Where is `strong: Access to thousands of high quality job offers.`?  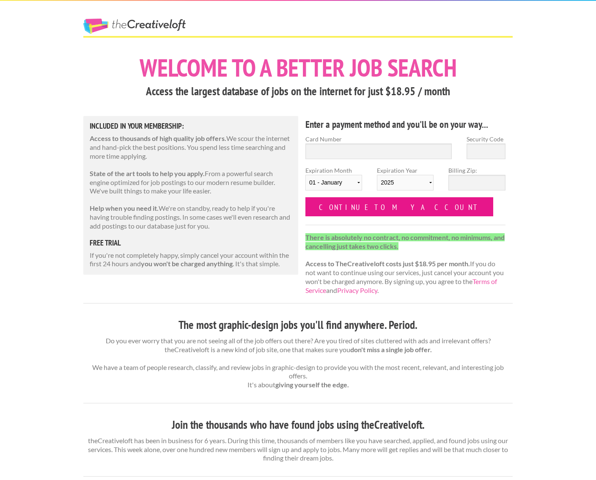 strong: Access to thousands of high quality job offers. is located at coordinates (158, 138).